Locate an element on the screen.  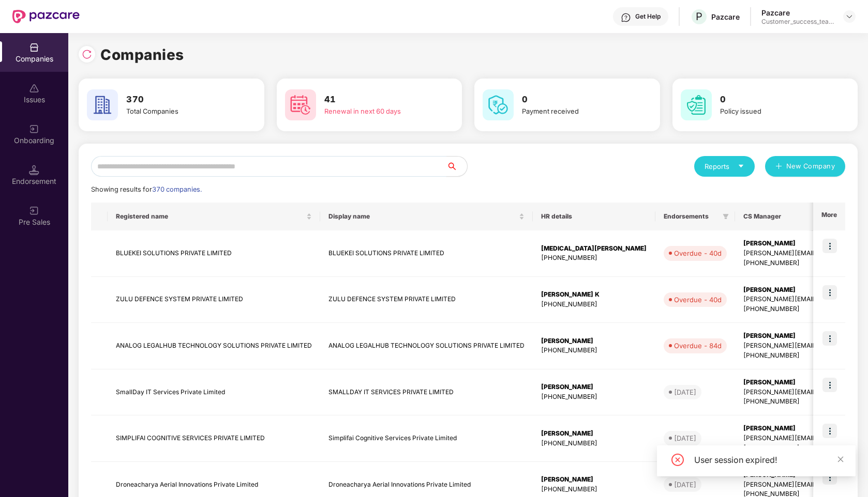
img: svg+xml;base64,PHN2ZyBpZD0iSGVscC0zMngzMiIgeG1sbnM9Imh0dHA6Ly93d3cudzMub3JnLzIwMDAvc3ZnIiB3aWR0aD... is located at coordinates (626, 17).